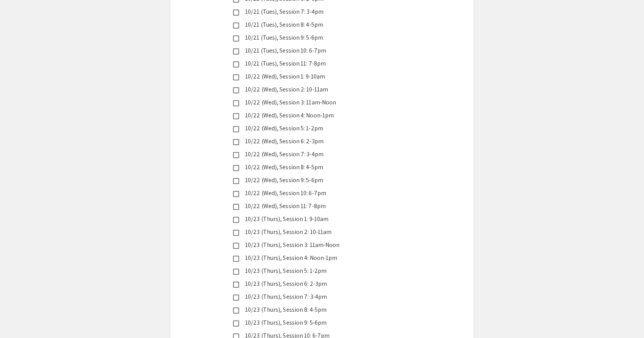  What do you see at coordinates (319, 128) in the screenshot?
I see `div: 10/22 (Wed), Session 5: 1-2pm` at bounding box center [319, 128].